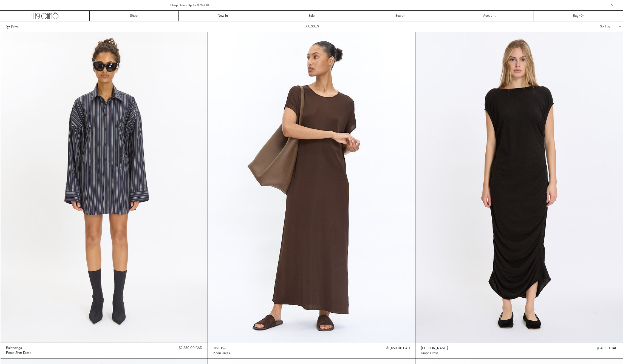 The height and width of the screenshot is (364, 623). What do you see at coordinates (401, 16) in the screenshot?
I see `a: Search` at bounding box center [401, 16].